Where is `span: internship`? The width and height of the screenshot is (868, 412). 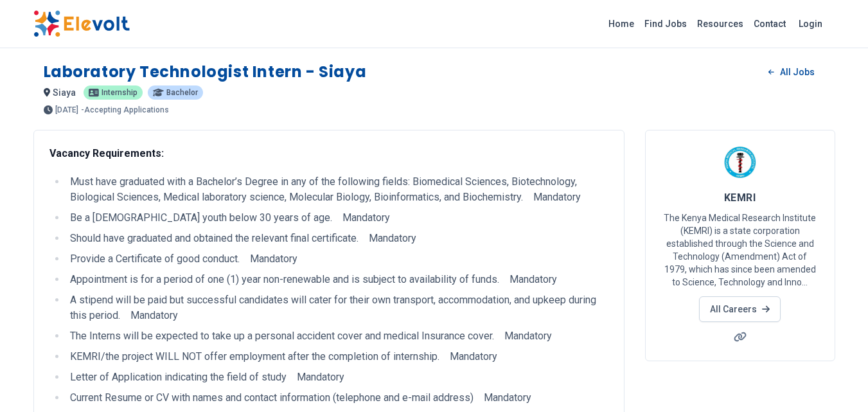
span: internship is located at coordinates (120, 92).